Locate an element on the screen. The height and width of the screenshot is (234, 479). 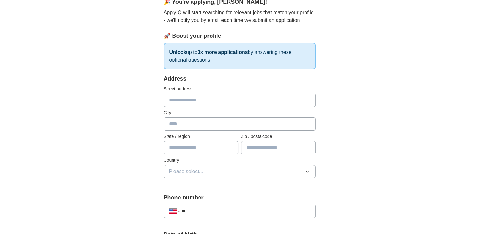
strong: Unlock is located at coordinates (178, 52).